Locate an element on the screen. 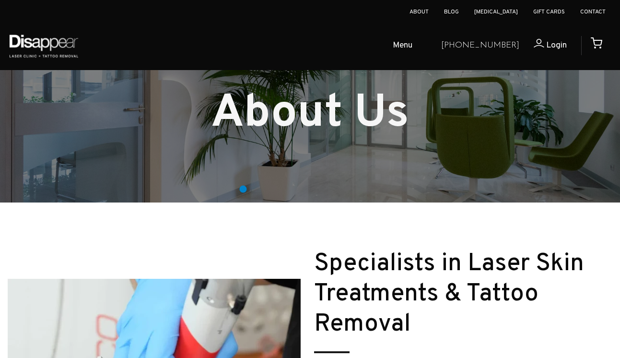 The image size is (620, 358). img: Disappear - Laser Clinic and Tattoo Removal Services in Sydney, Australia is located at coordinates (44, 46).